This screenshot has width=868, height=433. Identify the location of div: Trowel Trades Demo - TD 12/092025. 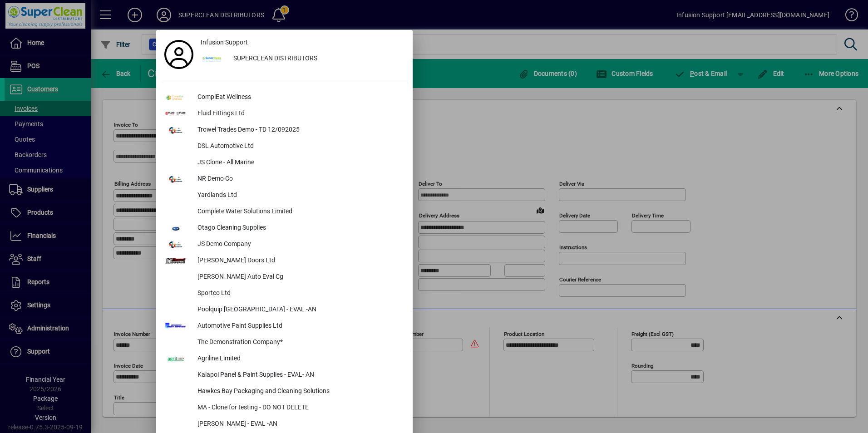
(300, 130).